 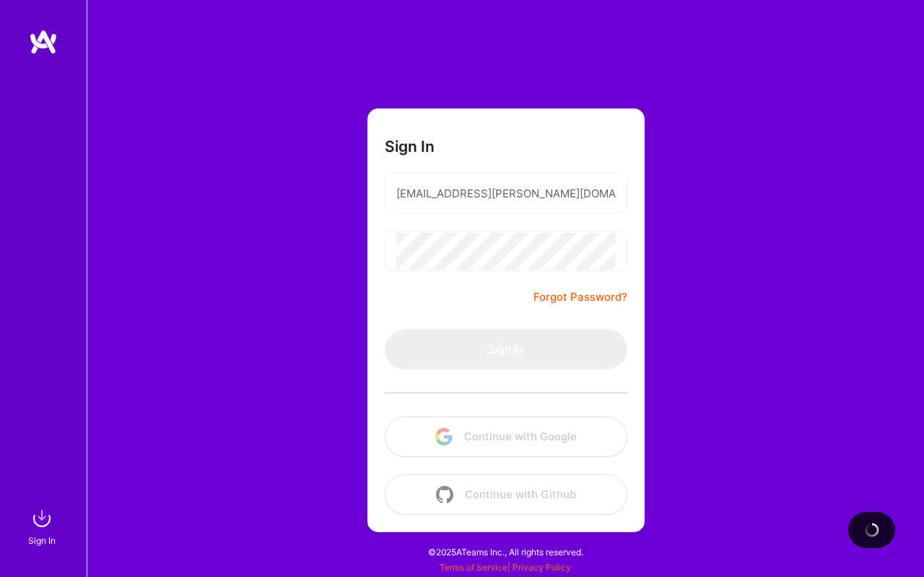 I want to click on button: Continue with Github, so click(x=506, y=495).